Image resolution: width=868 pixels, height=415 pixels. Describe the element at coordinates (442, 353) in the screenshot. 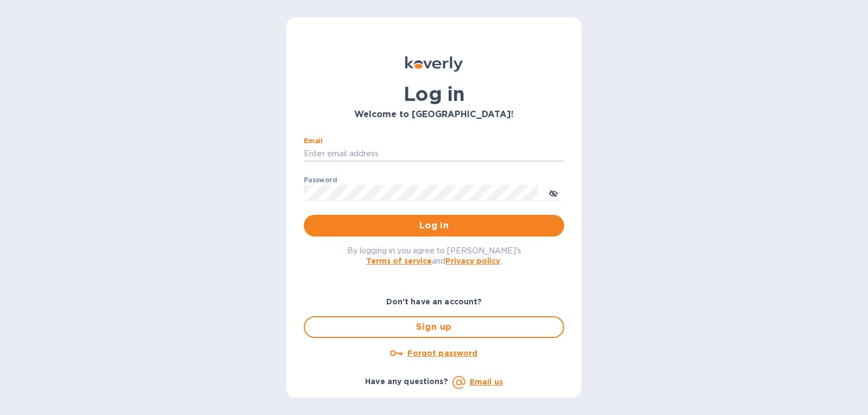

I see `u: Forgot password` at that location.